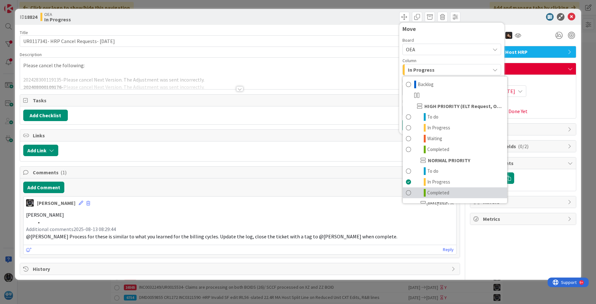 The image size is (596, 304). I want to click on span: Custom Fields, so click(523, 146).